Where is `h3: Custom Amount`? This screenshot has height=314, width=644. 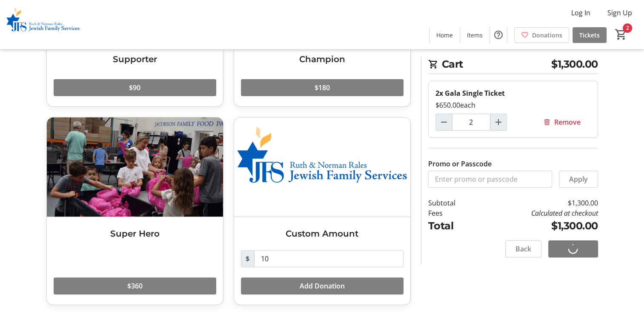 h3: Custom Amount is located at coordinates (322, 234).